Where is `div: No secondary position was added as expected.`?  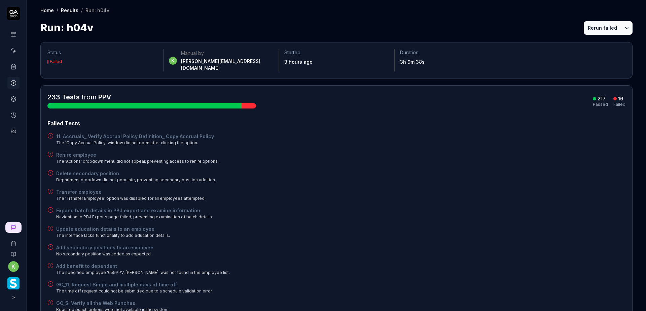
div: No secondary position was added as expected. is located at coordinates (105, 254).